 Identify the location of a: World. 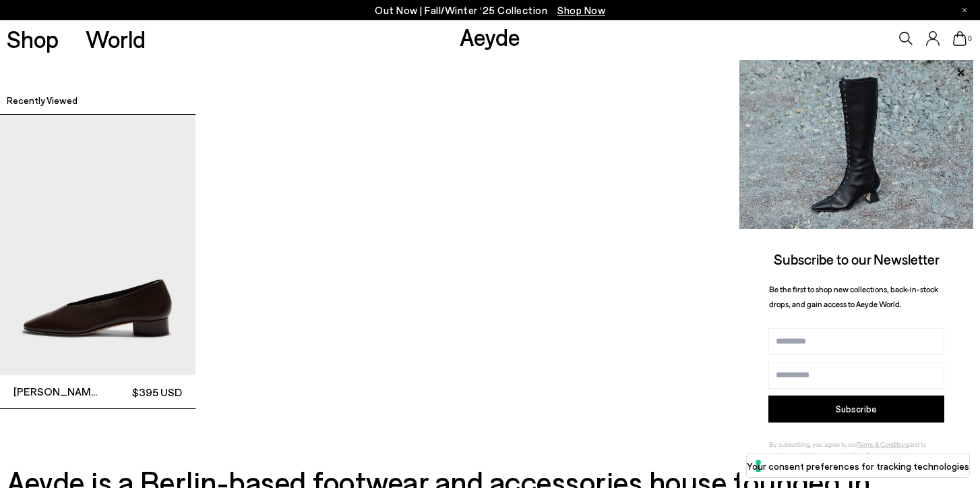
(115, 38).